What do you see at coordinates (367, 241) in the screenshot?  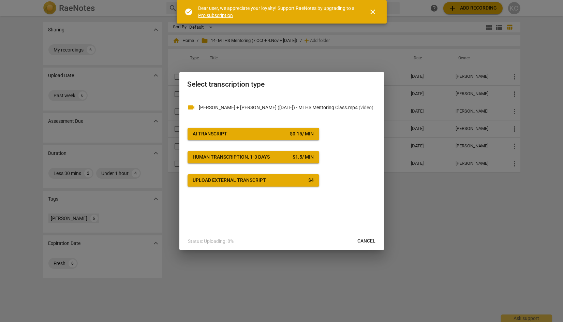 I see `span: Cancel` at bounding box center [367, 241].